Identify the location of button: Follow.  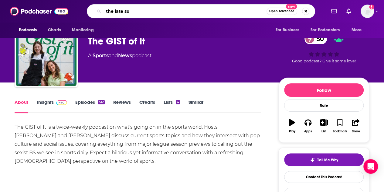
(324, 90).